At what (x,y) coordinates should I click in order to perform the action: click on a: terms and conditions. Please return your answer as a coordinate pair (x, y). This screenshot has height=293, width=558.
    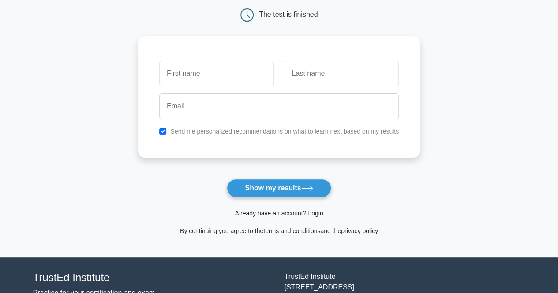
    Looking at the image, I should click on (292, 231).